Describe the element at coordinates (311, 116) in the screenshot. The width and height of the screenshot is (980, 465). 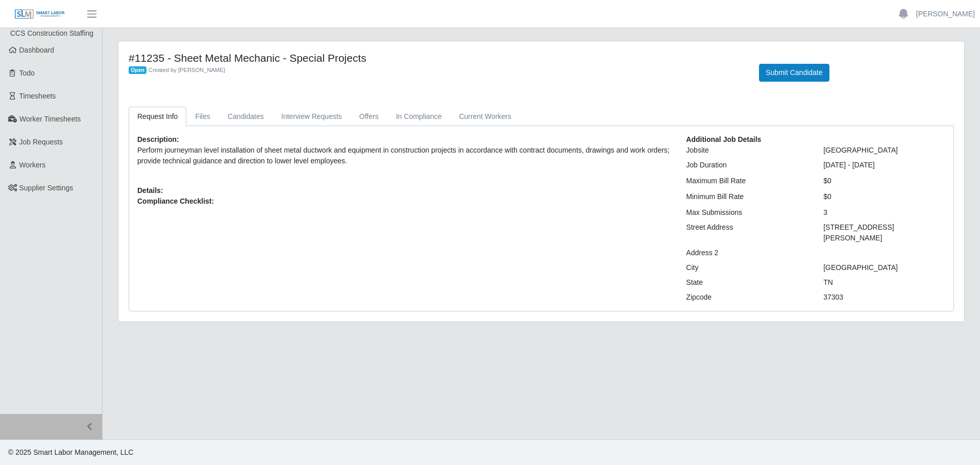
I see `a: Interview Requests` at that location.